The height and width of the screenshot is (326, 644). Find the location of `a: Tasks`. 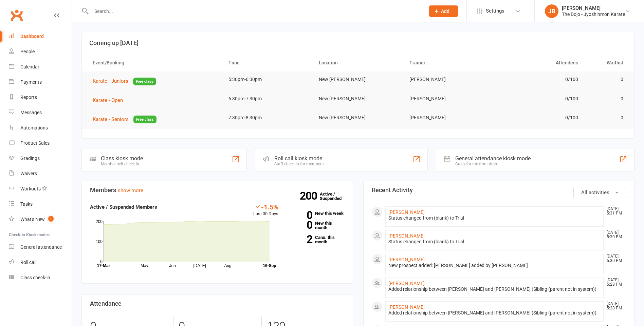

a: Tasks is located at coordinates (40, 204).